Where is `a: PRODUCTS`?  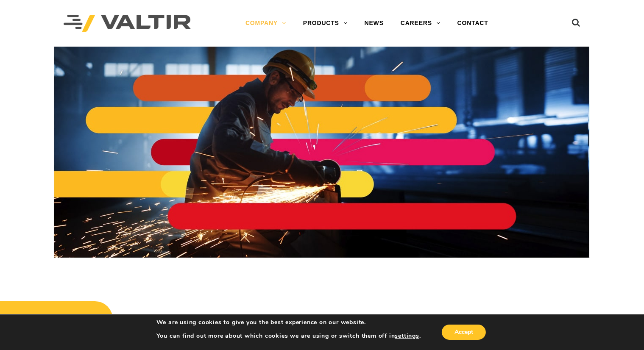
a: PRODUCTS is located at coordinates (325, 23).